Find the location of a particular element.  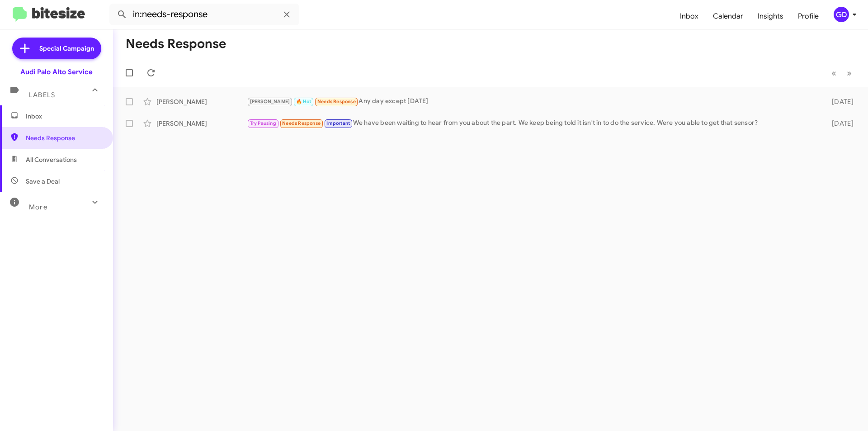

span: Calendar is located at coordinates (728, 16).